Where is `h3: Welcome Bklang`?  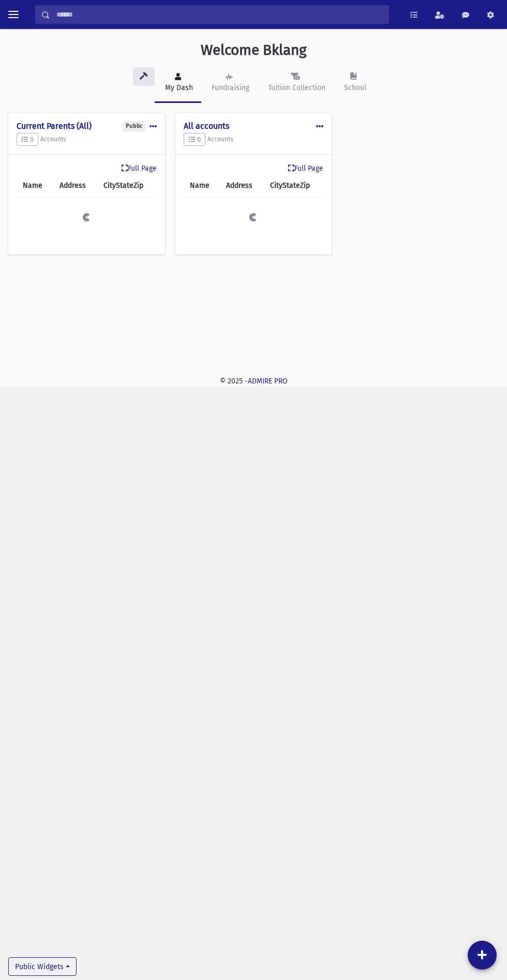 h3: Welcome Bklang is located at coordinates (253, 50).